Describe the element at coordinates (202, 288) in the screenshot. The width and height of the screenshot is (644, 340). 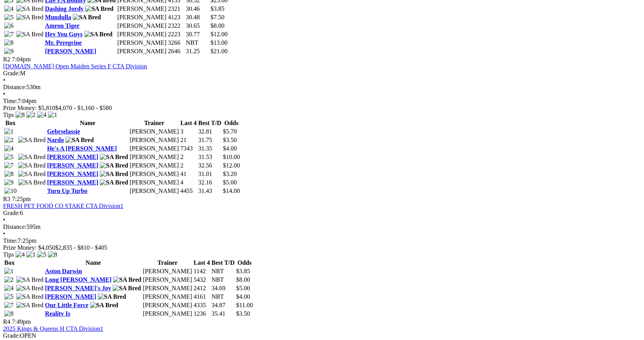
I see `td: 2412` at that location.